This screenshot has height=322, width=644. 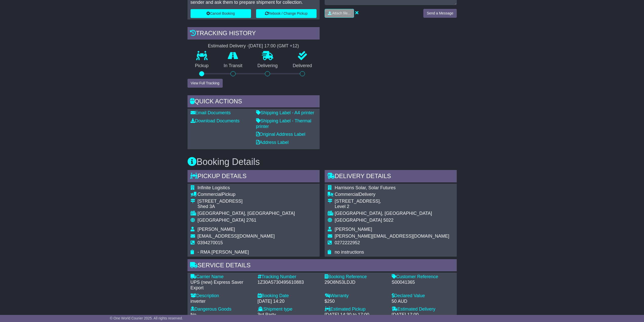 I want to click on div: Service Details, so click(x=322, y=266).